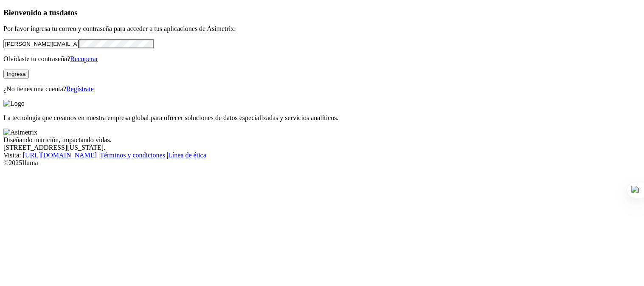  Describe the element at coordinates (322, 156) in the screenshot. I see `div: Visita : | |` at that location.